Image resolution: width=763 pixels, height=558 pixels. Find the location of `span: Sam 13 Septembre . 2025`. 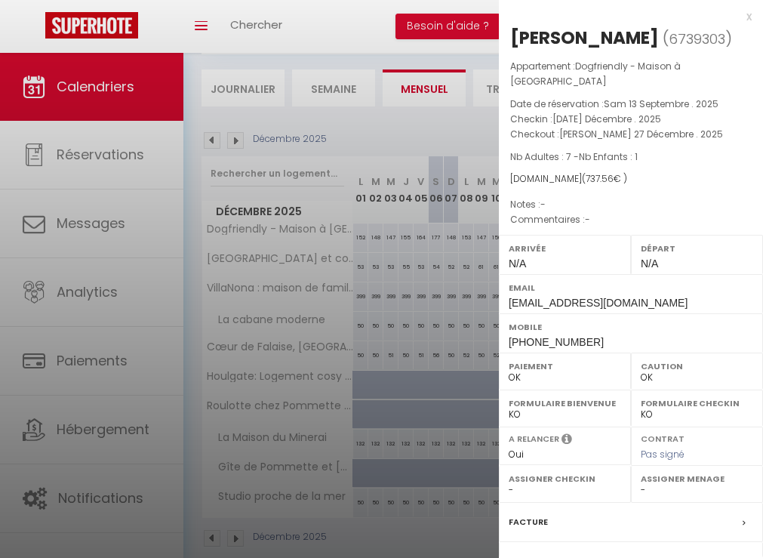

span: Sam 13 Septembre . 2025 is located at coordinates (661, 103).